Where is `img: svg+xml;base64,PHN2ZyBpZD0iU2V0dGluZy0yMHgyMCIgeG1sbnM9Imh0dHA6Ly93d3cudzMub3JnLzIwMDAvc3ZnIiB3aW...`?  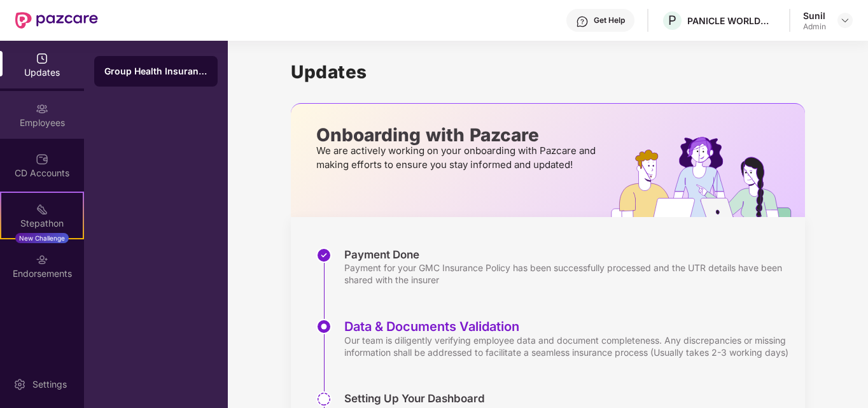
img: svg+xml;base64,PHN2ZyBpZD0iU2V0dGluZy0yMHgyMCIgeG1sbnM9Imh0dHA6Ly93d3cudzMub3JnLzIwMDAvc3ZnIiB3aW... is located at coordinates (20, 385).